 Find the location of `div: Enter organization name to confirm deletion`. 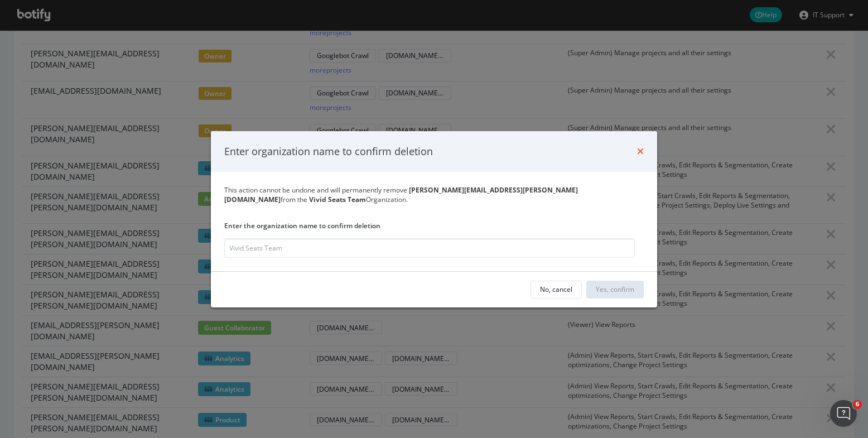

div: Enter organization name to confirm deletion is located at coordinates (329, 152).